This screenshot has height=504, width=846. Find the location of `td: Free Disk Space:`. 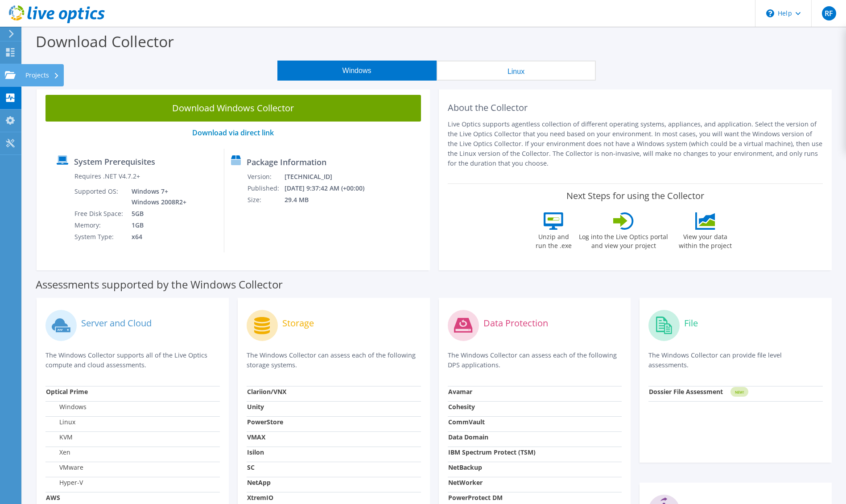

td: Free Disk Space: is located at coordinates (99, 214).